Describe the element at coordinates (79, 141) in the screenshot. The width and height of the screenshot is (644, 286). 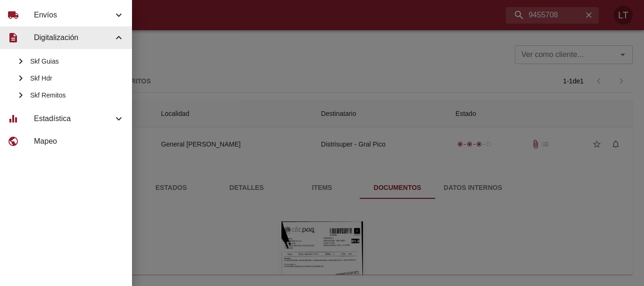
I see `span: Mapeo` at that location.